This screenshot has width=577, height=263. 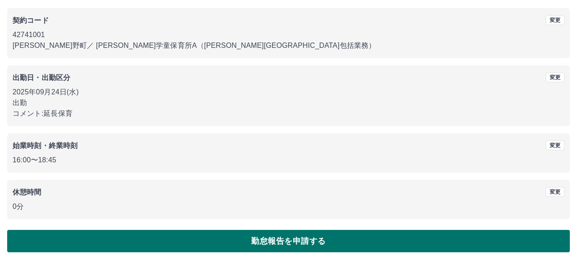 What do you see at coordinates (27, 192) in the screenshot?
I see `b: 休憩時間` at bounding box center [27, 192].